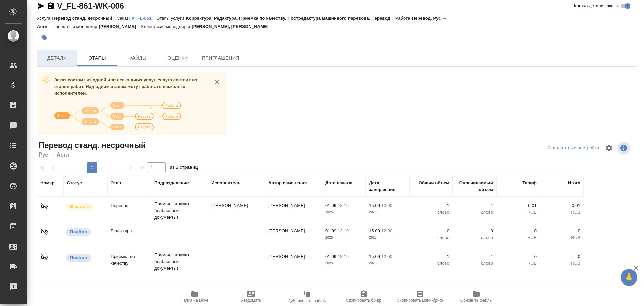 The width and height of the screenshot is (644, 306). I want to click on p: Редактура, so click(129, 231).